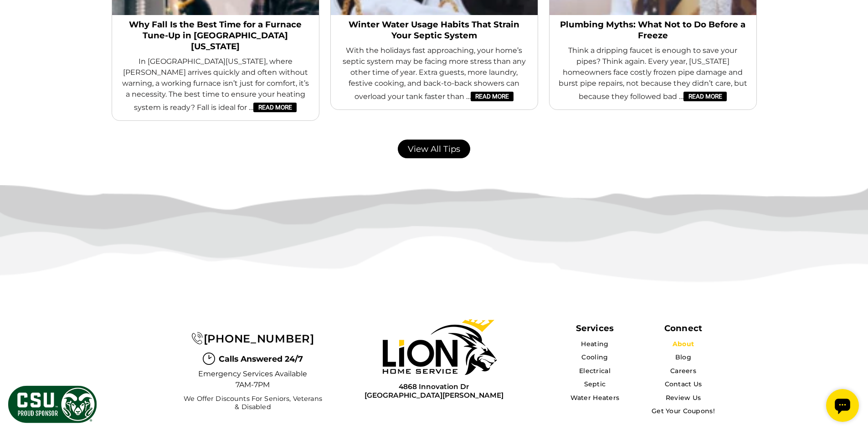 This screenshot has width=868, height=431. I want to click on a: Contact Us, so click(683, 384).